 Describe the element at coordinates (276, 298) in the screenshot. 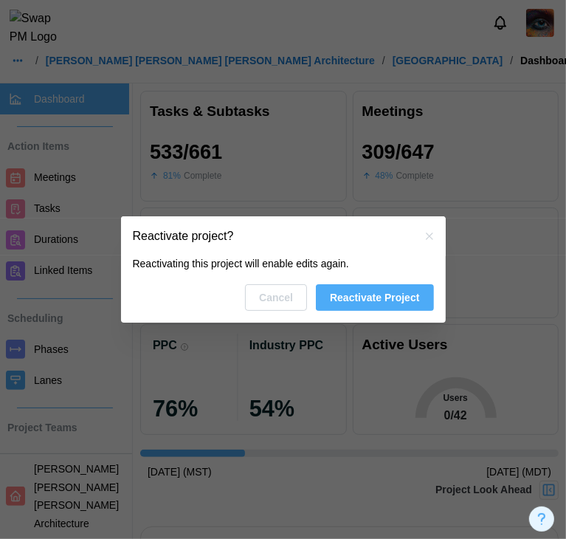

I see `span: Cancel` at that location.